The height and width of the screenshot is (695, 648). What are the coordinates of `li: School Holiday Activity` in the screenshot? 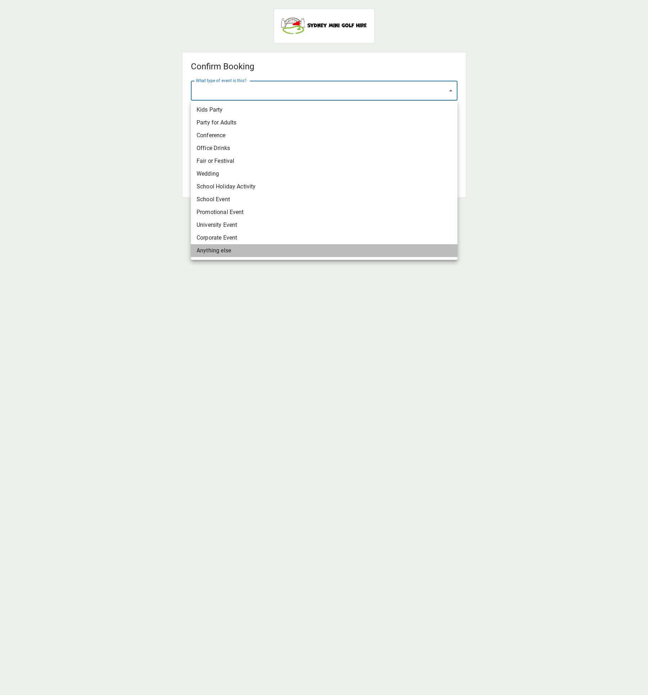 It's located at (324, 187).